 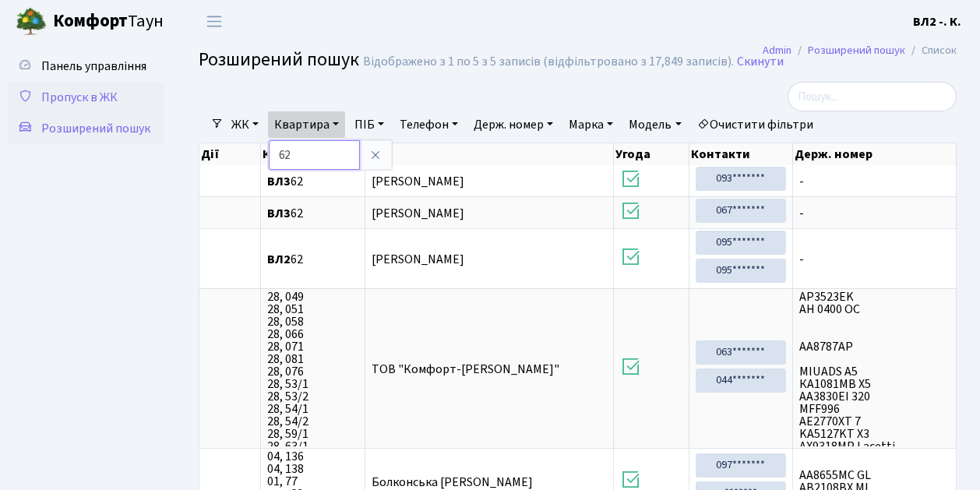 What do you see at coordinates (279, 259) in the screenshot?
I see `b: ВЛ2` at bounding box center [279, 259].